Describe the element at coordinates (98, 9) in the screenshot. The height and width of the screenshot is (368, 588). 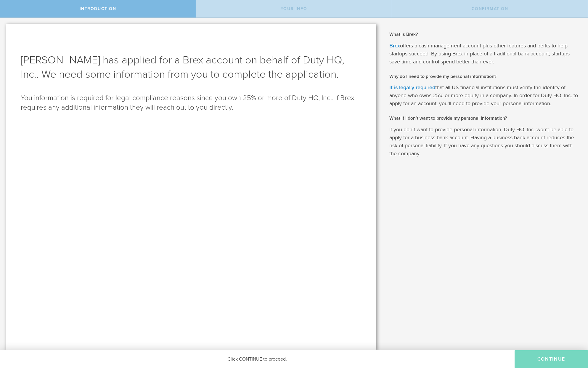
I see `span: Introduction` at that location.